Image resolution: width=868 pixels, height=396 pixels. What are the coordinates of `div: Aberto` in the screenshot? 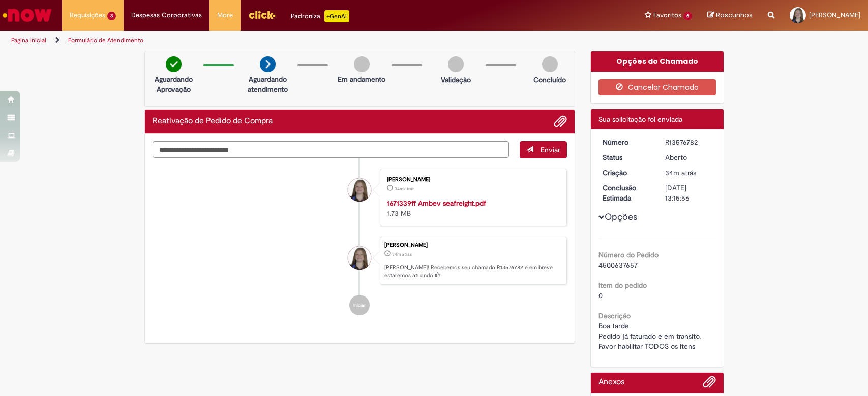 It's located at (688, 157).